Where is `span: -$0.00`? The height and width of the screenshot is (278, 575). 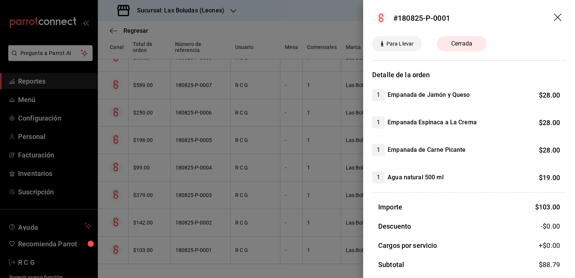 span: -$0.00 is located at coordinates (550, 226).